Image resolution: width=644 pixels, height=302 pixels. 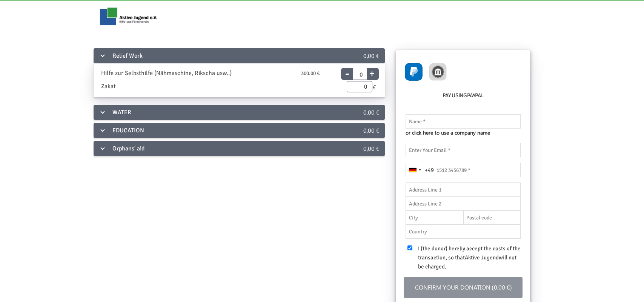 What do you see at coordinates (463, 150) in the screenshot?
I see `input: Enter Your Email *` at bounding box center [463, 150].